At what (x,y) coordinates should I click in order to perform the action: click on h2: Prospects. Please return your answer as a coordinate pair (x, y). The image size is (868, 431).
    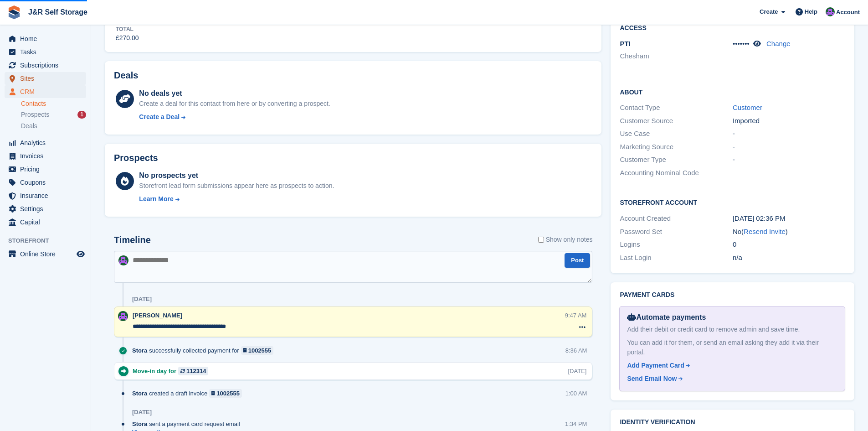
    Looking at the image, I should click on (136, 158).